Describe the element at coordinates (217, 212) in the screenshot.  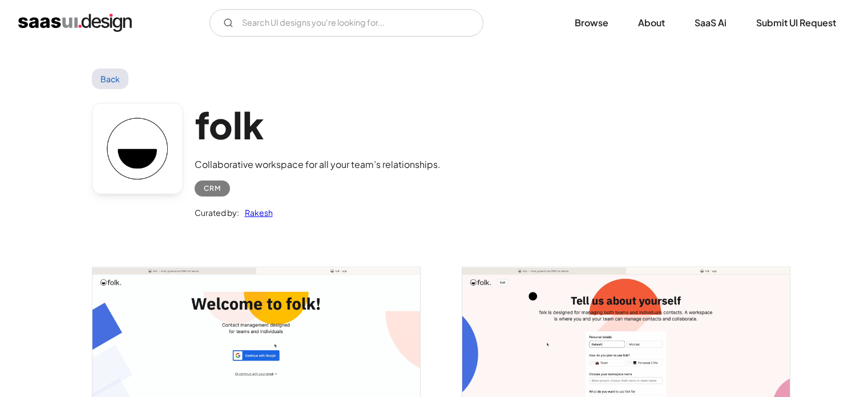
I see `div: Curated by:` at that location.